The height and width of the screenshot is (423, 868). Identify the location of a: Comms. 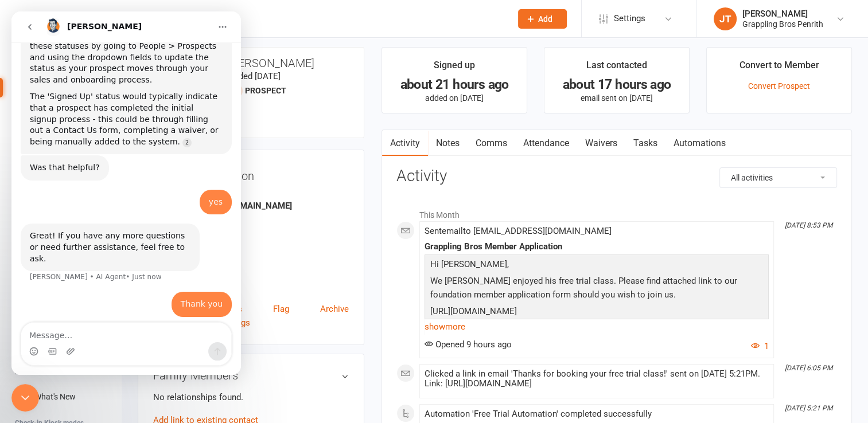
(491, 144).